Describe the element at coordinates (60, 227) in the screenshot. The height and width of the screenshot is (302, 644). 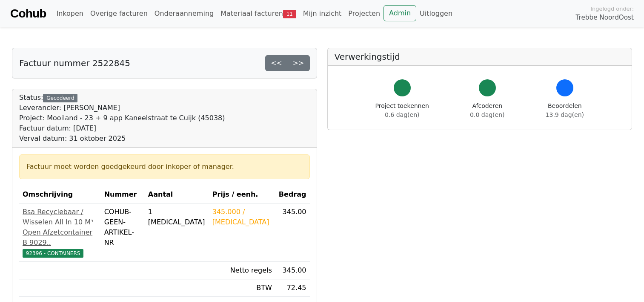
I see `div: Bsa Recyclebaar / Wisselen All In 10 M³ Open Afzetcontainer B 9029..` at that location.